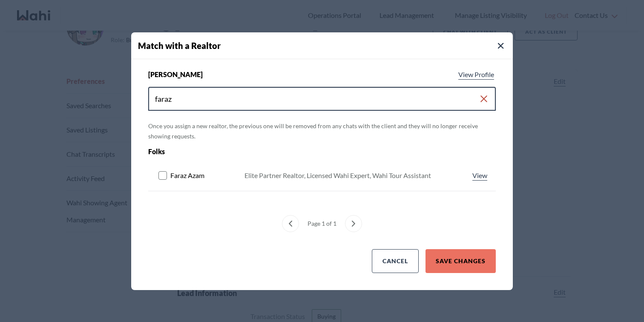 The width and height of the screenshot is (644, 322). What do you see at coordinates (325, 45) in the screenshot?
I see `h4: Match with a Realtor` at bounding box center [325, 45].